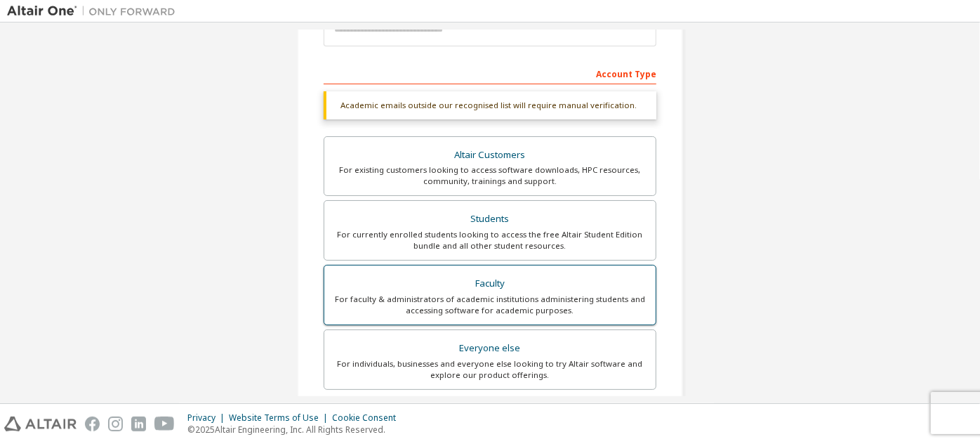 The image size is (980, 444). What do you see at coordinates (280, 418) in the screenshot?
I see `div: Website Terms of Use` at bounding box center [280, 418].